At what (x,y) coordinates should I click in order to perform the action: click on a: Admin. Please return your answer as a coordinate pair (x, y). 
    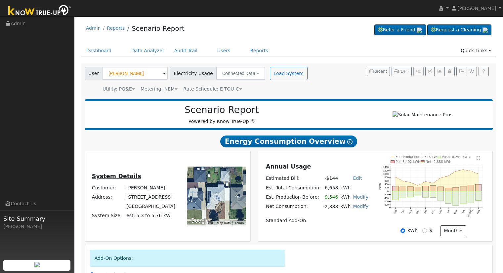
    Looking at the image, I should click on (93, 28).